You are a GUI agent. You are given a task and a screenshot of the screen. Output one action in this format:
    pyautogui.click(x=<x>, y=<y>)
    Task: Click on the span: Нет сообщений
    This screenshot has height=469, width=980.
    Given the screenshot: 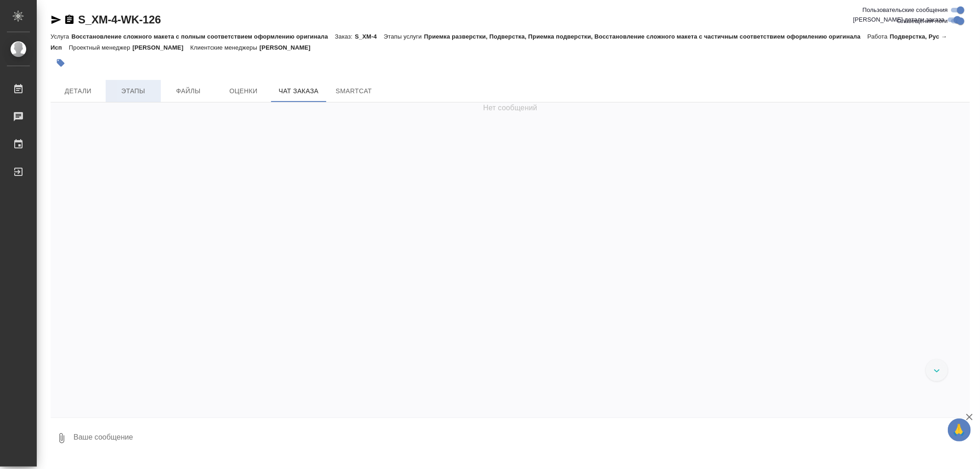 What is the action you would take?
    pyautogui.click(x=510, y=108)
    